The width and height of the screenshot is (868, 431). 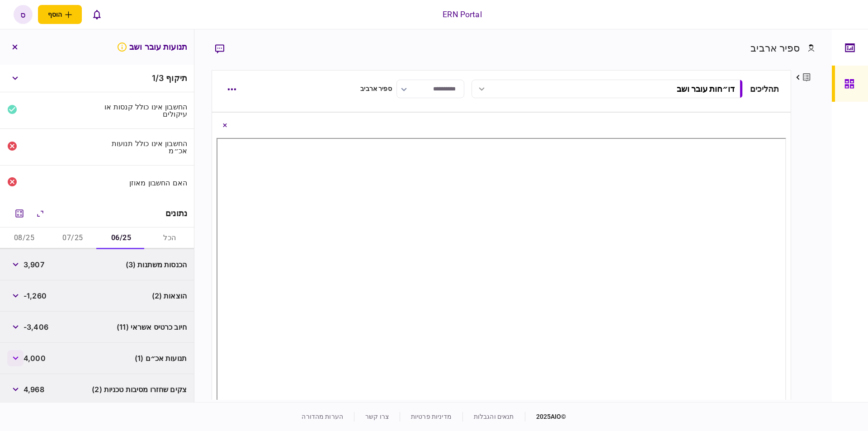 What do you see at coordinates (494, 417) in the screenshot?
I see `a: תנאים והגבלות` at bounding box center [494, 417].